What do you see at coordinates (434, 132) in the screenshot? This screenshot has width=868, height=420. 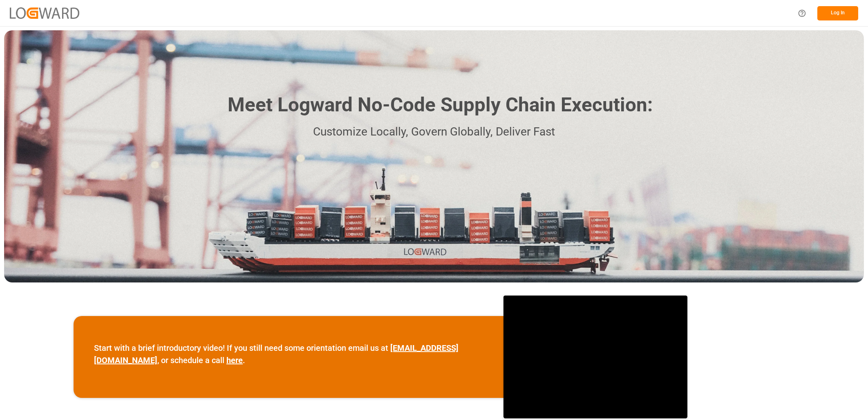 I see `p: Customize Locally, Govern Globally, Deliver Fast` at bounding box center [434, 132].